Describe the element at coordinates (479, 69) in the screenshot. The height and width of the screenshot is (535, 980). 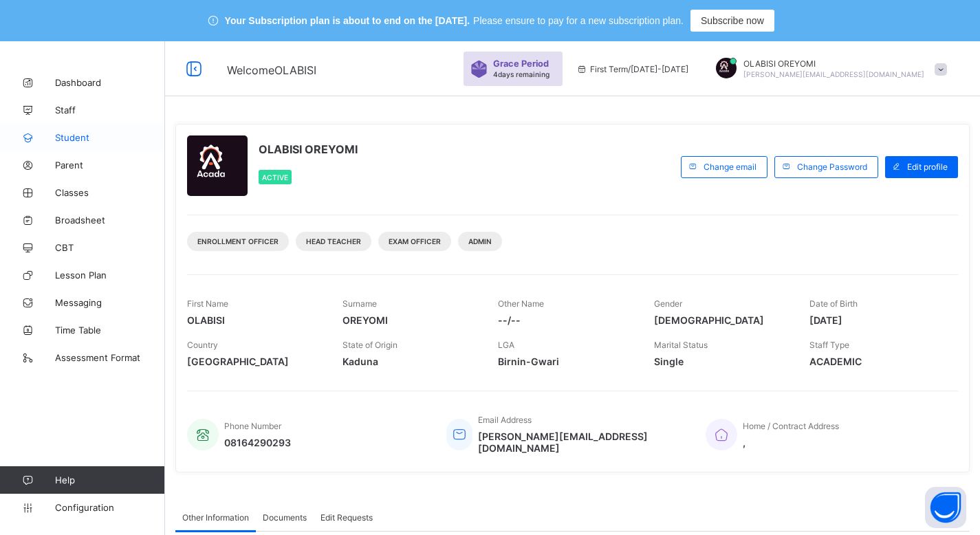
I see `img: sticker-purple.71386a28dfed39d6af7621340158ba97.svg` at that location.